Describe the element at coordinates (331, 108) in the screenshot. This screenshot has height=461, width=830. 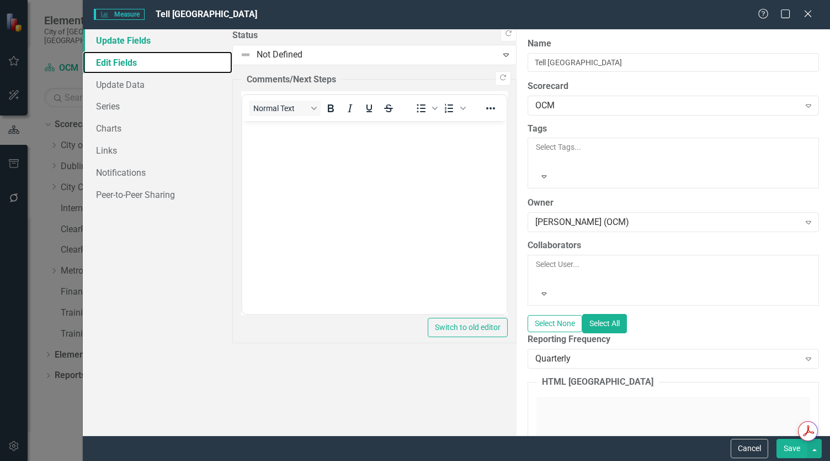
I see `button: Bold` at that location.